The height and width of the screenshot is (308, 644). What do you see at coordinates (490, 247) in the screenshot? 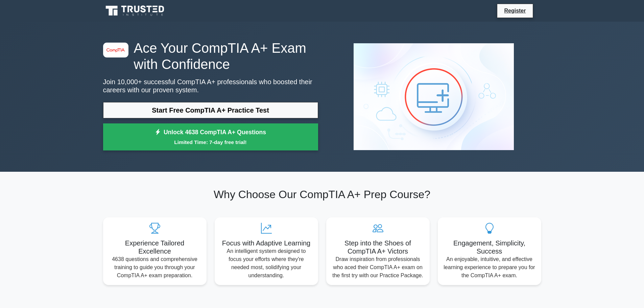
I see `h5: Engagement, Simplicity, Success` at bounding box center [490, 247].